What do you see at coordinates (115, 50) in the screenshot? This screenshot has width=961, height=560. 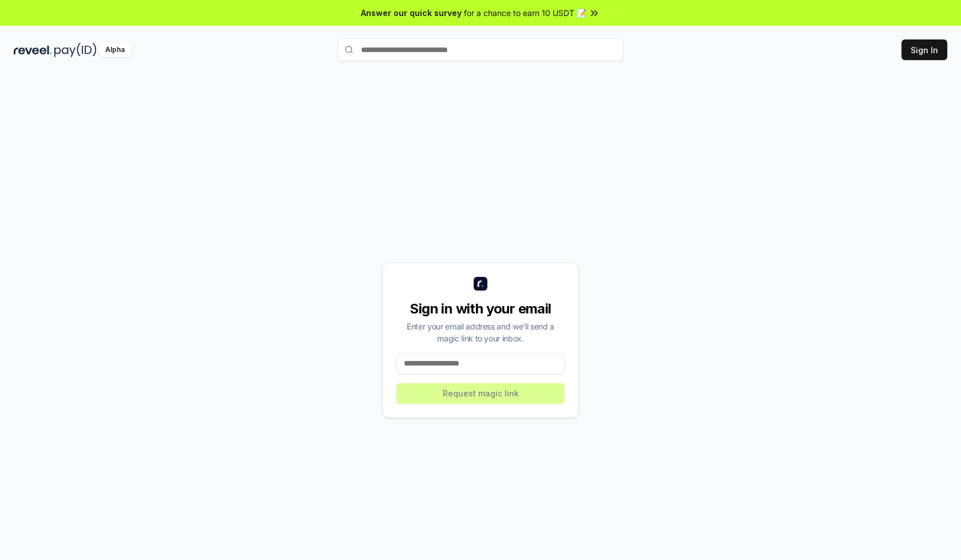 I see `div: Alpha` at bounding box center [115, 50].